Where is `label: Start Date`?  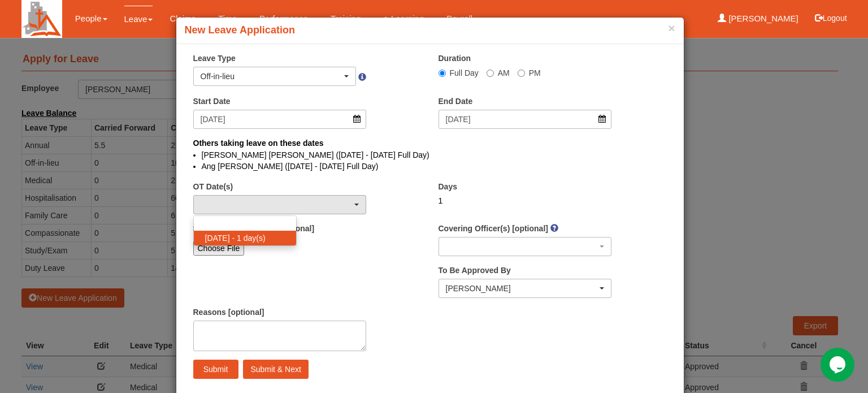
label: Start Date is located at coordinates (212, 101).